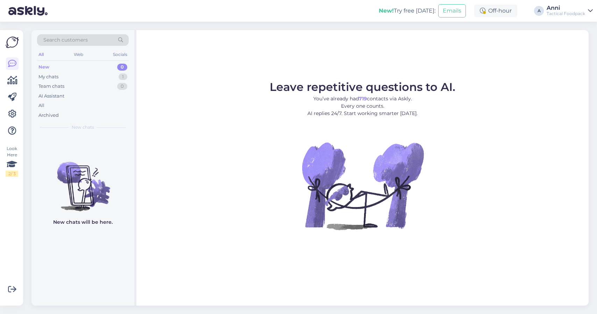  I want to click on div: Look Here, so click(12, 161).